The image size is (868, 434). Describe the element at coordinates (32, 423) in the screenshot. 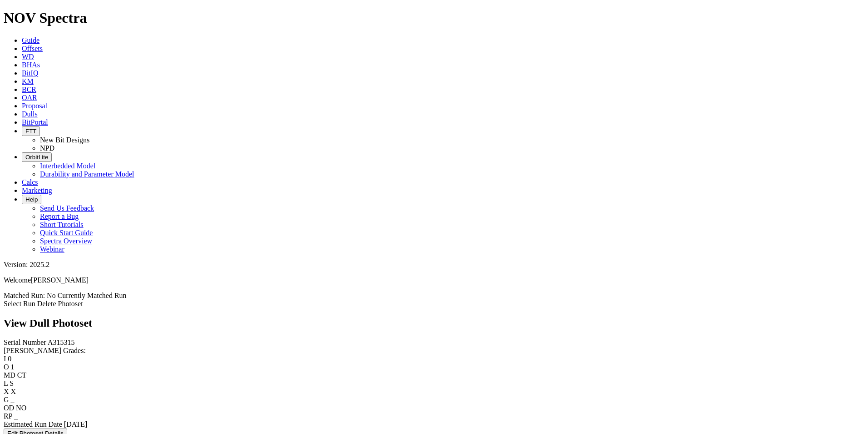

I see `label: Estimated Run Date` at that location.